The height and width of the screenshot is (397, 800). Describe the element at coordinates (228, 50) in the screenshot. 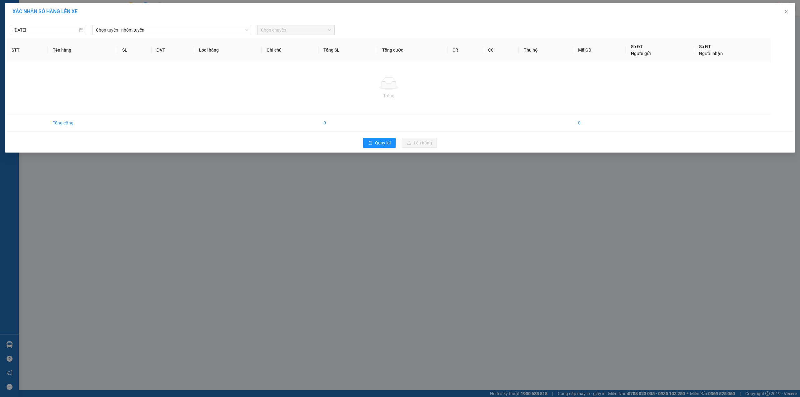

I see `th: Loại hàng` at that location.